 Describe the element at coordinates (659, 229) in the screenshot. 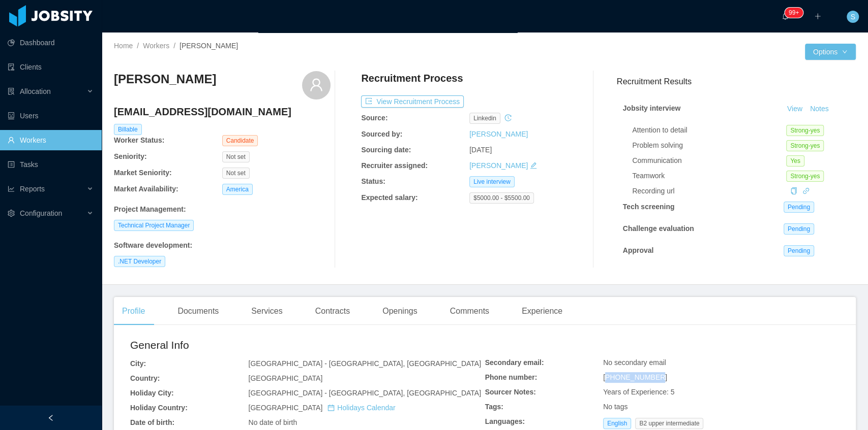

I see `strong: Challenge evaluation` at that location.